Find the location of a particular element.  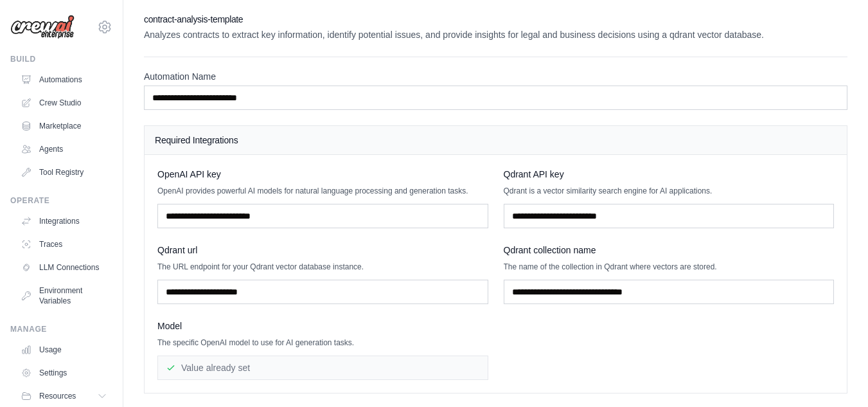

h2: contract-analysis-template is located at coordinates (495, 19).